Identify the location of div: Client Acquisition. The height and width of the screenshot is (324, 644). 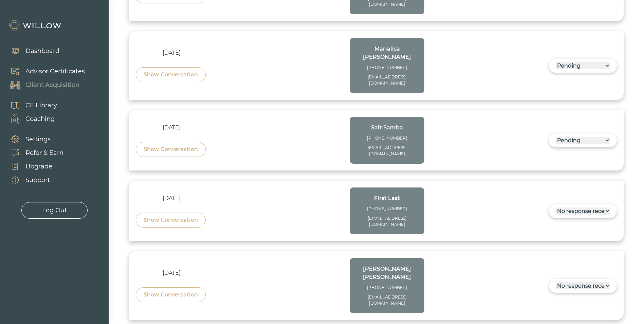
(52, 85).